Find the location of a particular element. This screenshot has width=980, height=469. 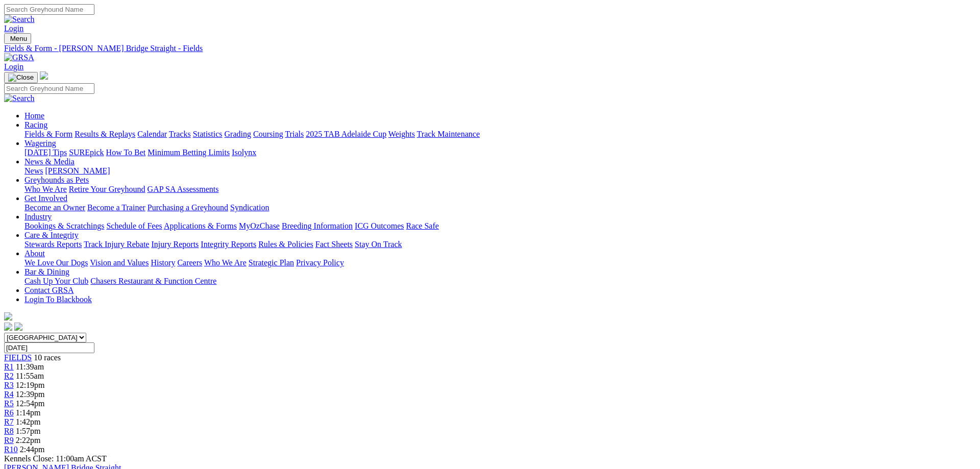

span: 12:54pm is located at coordinates (30, 404).